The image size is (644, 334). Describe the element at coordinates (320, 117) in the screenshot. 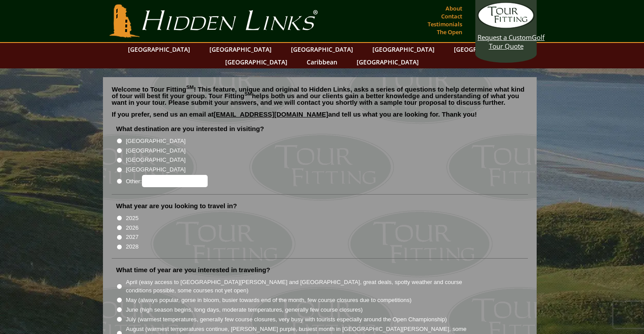

I see `p: If you prefer, send us an email at and tell us what you are looking for. Thank you!` at that location.